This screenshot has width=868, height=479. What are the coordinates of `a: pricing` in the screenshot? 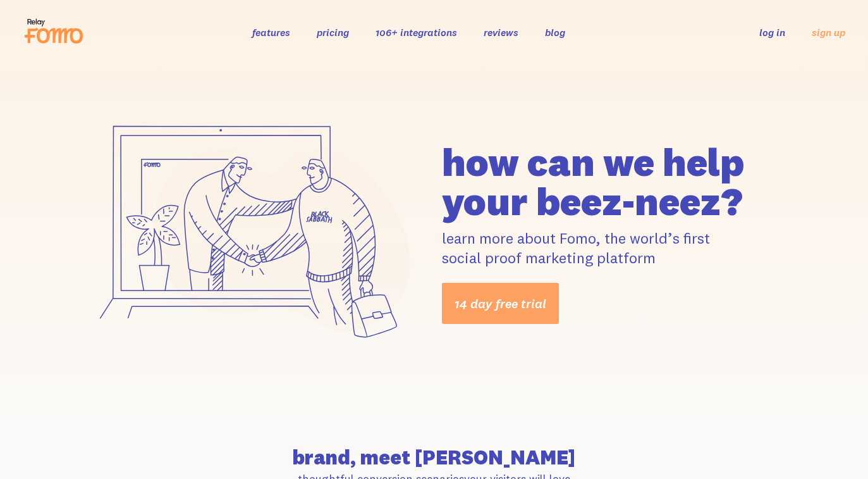 It's located at (333, 32).